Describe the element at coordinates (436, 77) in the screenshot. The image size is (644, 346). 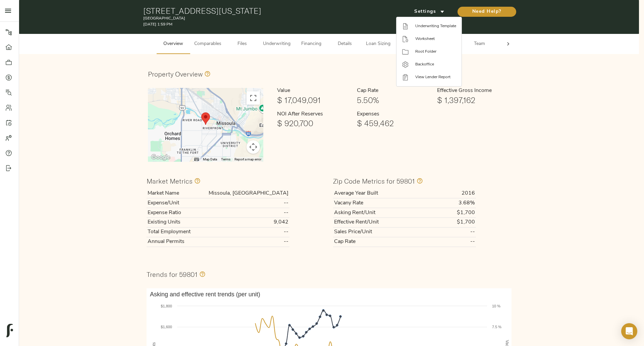
I see `span: View Lender Report` at that location.